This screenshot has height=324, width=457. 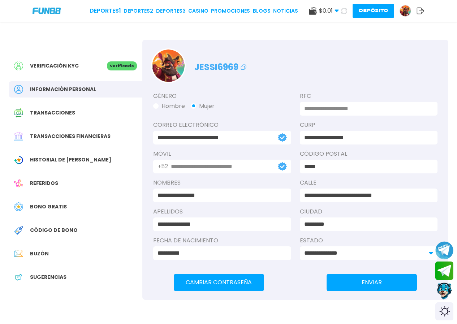 I want to click on a: Verificación KYCVerificado, so click(x=75, y=66).